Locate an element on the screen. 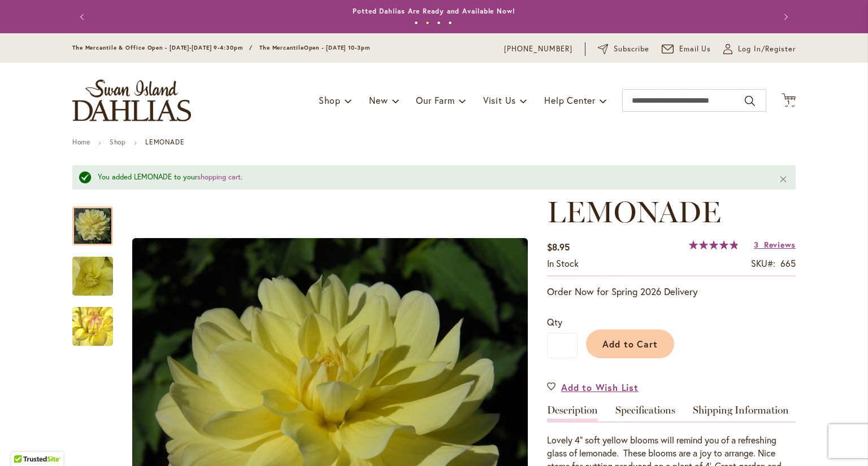  span: Shop is located at coordinates (329, 100).